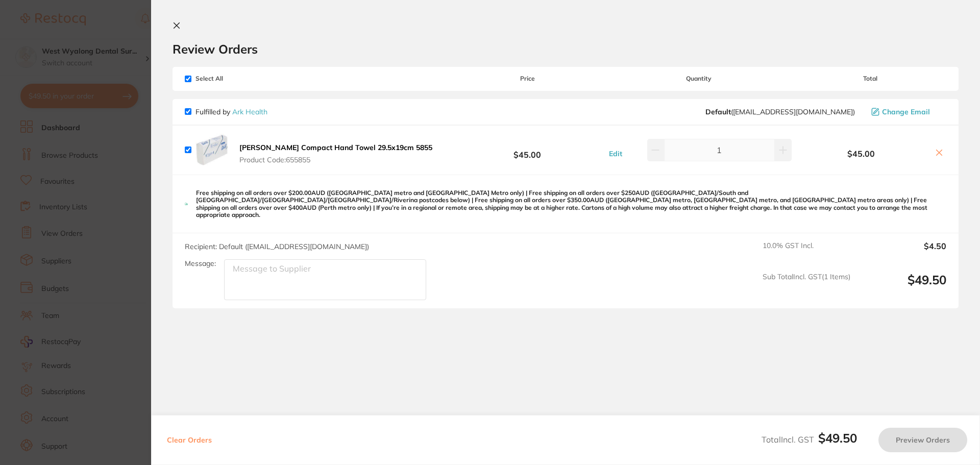  What do you see at coordinates (717, 112) in the screenshot?
I see `b: Default` at bounding box center [717, 112].